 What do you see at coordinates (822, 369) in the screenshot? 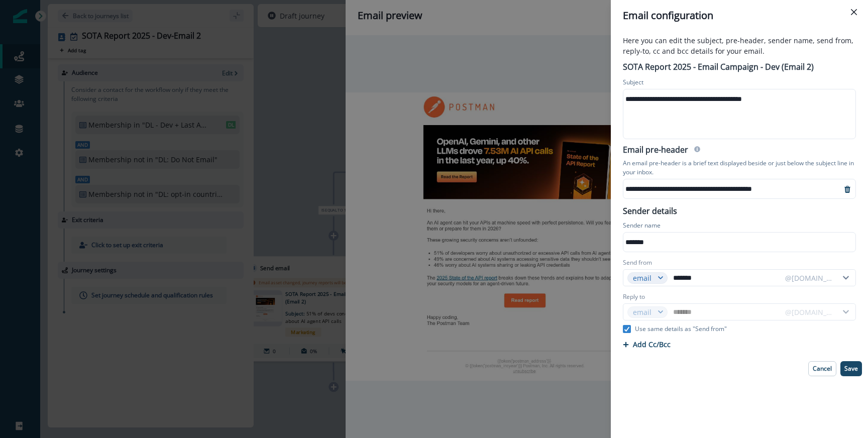
I see `p: Cancel` at bounding box center [822, 369].